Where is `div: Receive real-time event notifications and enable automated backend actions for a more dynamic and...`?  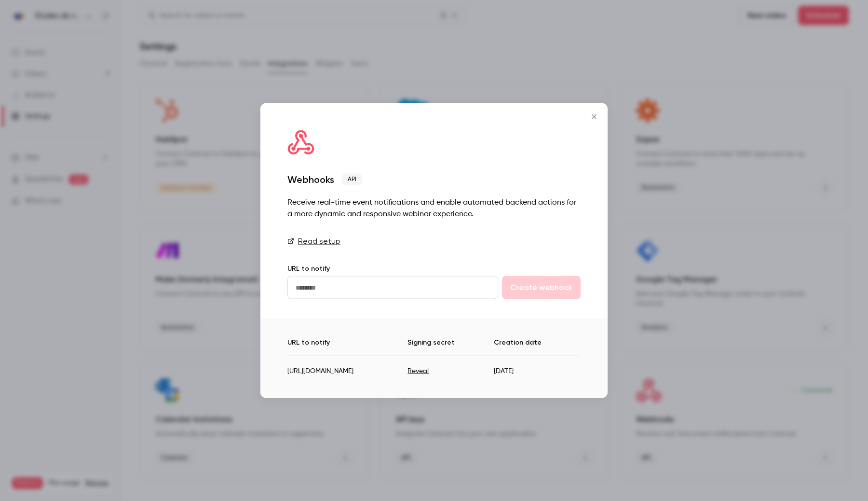
div: Receive real-time event notifications and enable automated backend actions for a more dynamic and... is located at coordinates (434, 208).